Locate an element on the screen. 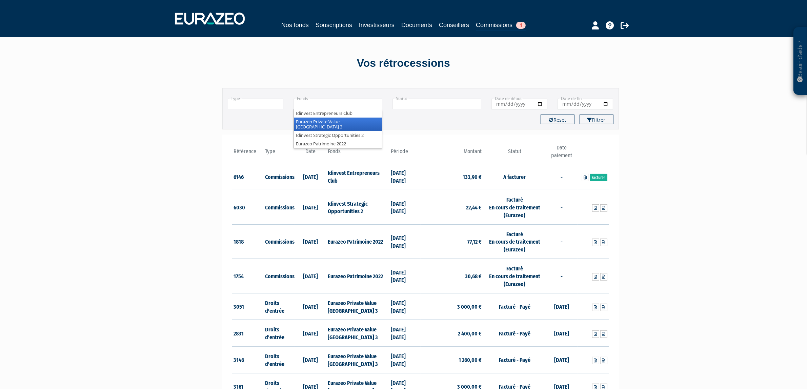 This screenshot has height=389, width=807. td: 2831 is located at coordinates (248, 333).